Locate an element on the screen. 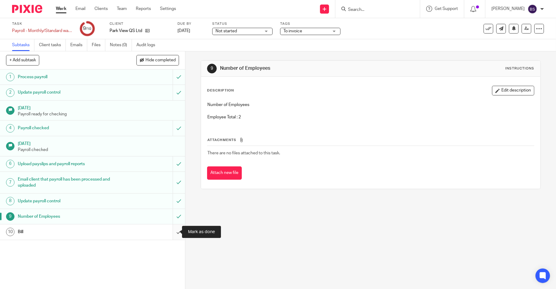  span: Get Support is located at coordinates (446, 9).